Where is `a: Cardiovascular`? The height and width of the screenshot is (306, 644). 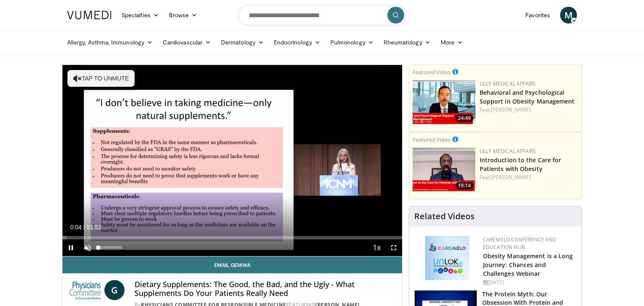
a: Cardiovascular is located at coordinates (187, 42).